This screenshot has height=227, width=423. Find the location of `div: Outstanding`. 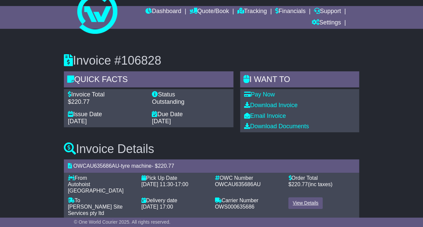

div: Outstanding is located at coordinates (190, 102).